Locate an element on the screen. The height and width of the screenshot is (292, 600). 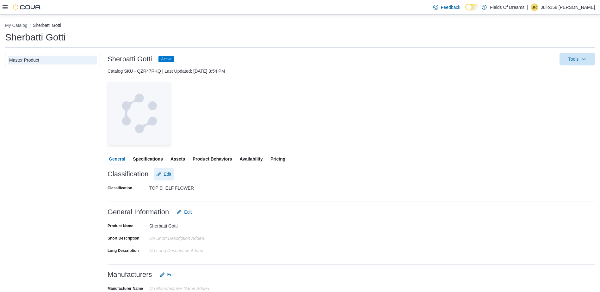
span: General is located at coordinates (117, 159).